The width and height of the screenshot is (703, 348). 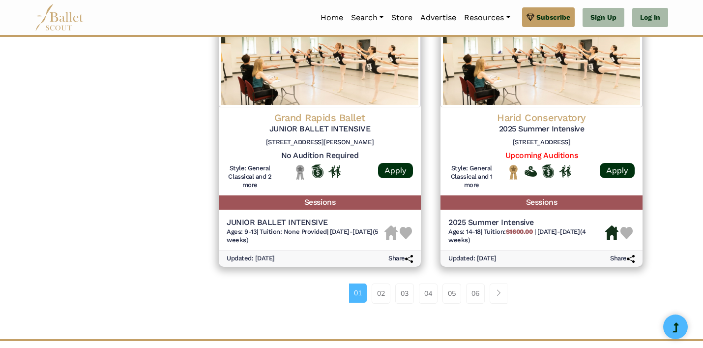 I want to click on b: $1600.00, so click(x=519, y=231).